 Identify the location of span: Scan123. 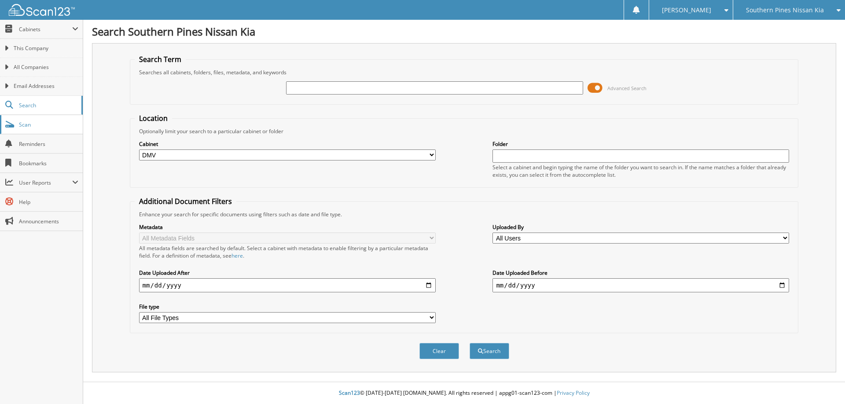
(349, 393).